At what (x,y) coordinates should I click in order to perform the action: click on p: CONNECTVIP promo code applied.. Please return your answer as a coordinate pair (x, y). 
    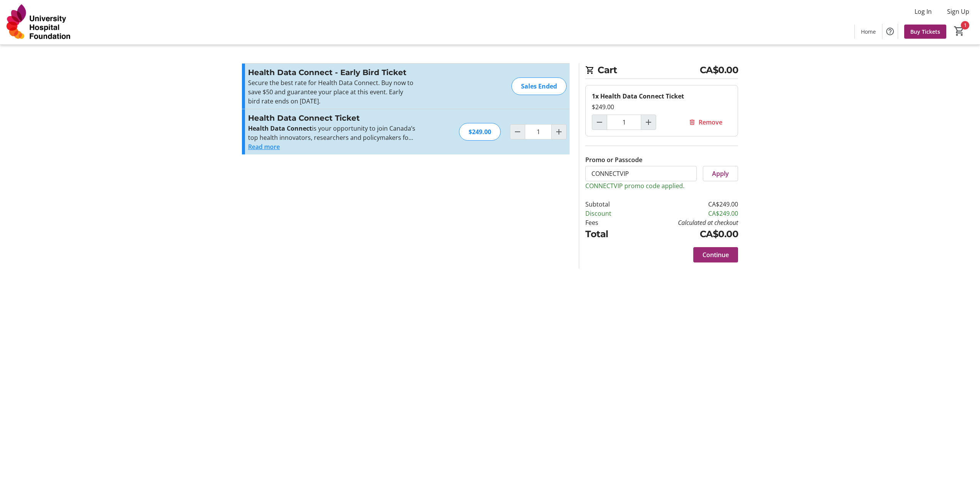
    Looking at the image, I should click on (662, 186).